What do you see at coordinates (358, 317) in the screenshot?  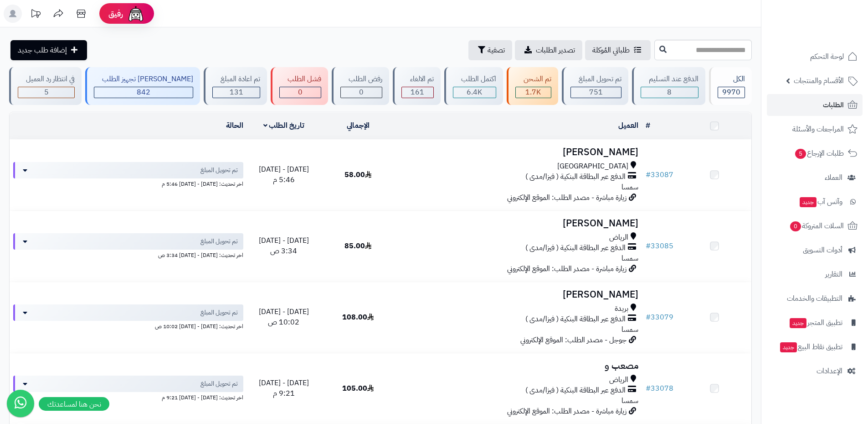 I see `span: 108.00` at bounding box center [358, 317].